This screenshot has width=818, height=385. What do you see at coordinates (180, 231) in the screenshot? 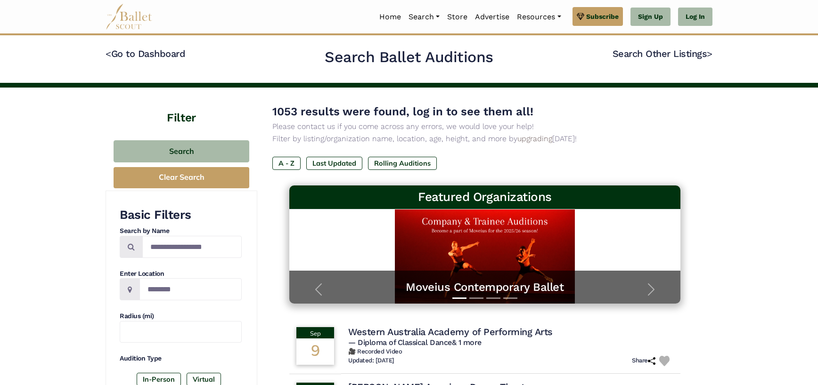
I see `h4: Search by Name` at bounding box center [180, 231].